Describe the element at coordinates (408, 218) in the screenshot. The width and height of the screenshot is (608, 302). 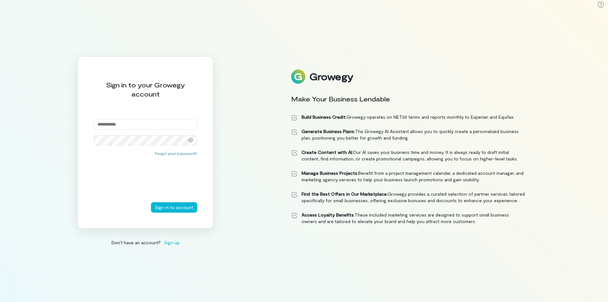
I see `li: These included marketing services are designed to support small business owners and are tailored ...` at that location.